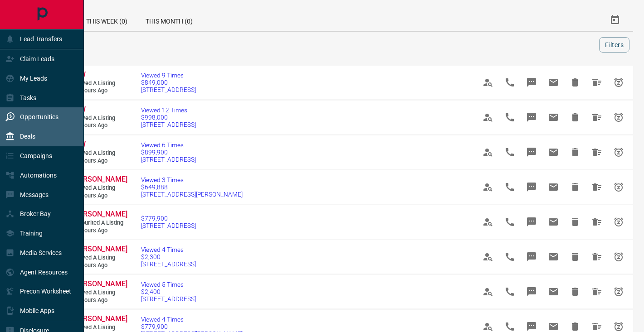 Image resolution: width=644 pixels, height=332 pixels. What do you see at coordinates (107, 20) in the screenshot?
I see `div: This Week (0)` at bounding box center [107, 20].